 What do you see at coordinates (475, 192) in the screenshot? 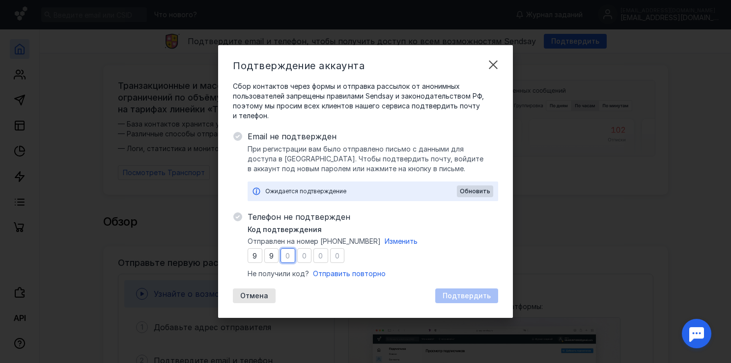
I see `button: Обновить` at bounding box center [475, 192].